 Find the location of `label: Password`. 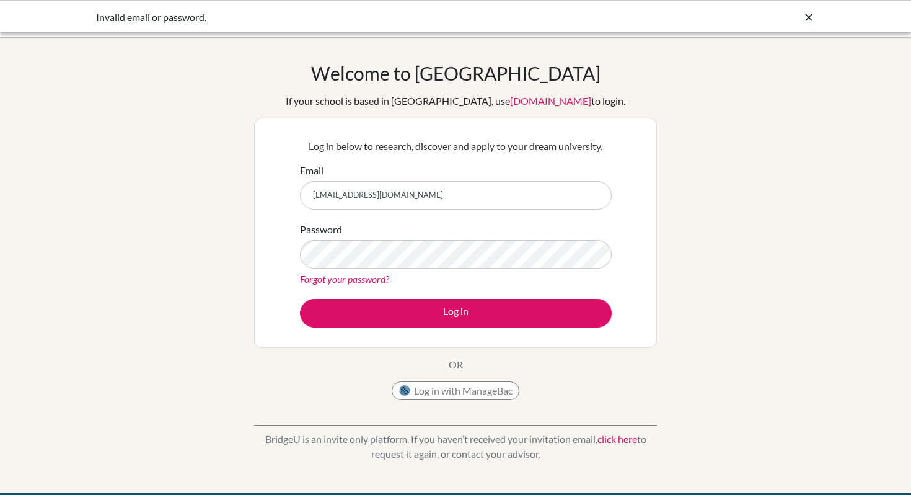

label: Password is located at coordinates (321, 229).